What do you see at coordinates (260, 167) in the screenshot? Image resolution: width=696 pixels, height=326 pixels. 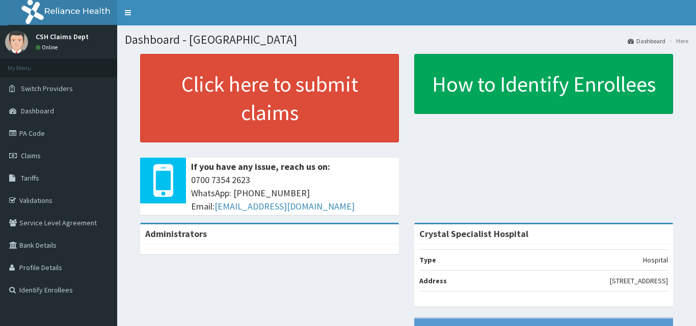 I see `b: If you have any issue, reach us on:` at bounding box center [260, 167].